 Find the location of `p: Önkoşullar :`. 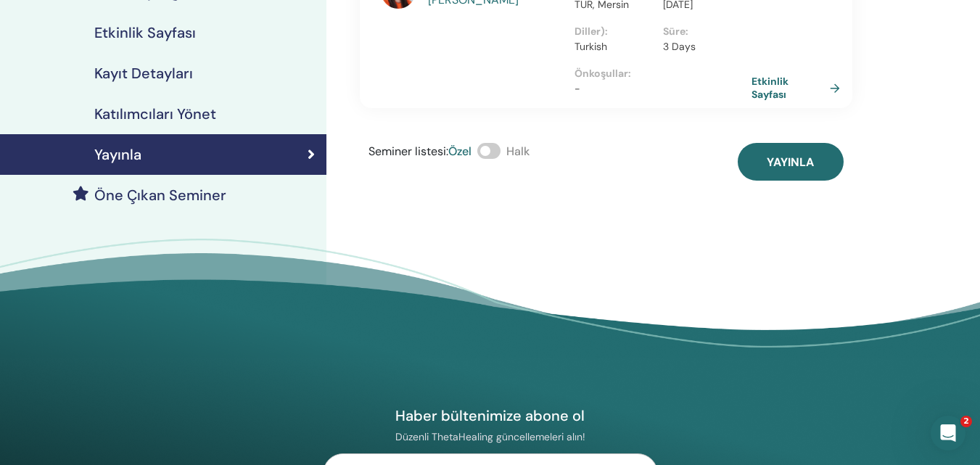

p: Önkoşullar : is located at coordinates (662, 73).